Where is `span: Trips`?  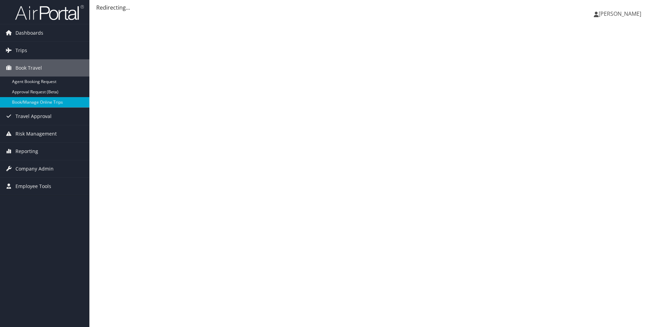
span: Trips is located at coordinates (21, 51).